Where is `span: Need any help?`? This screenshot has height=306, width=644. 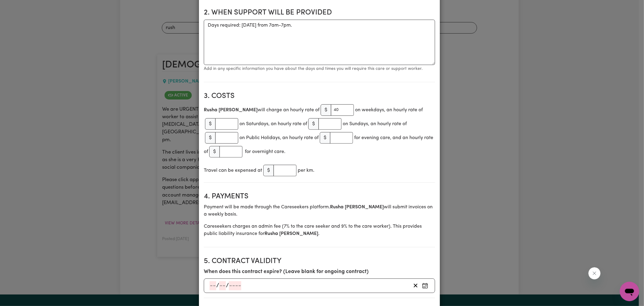 span: Need any help? is located at coordinates (20, 6).